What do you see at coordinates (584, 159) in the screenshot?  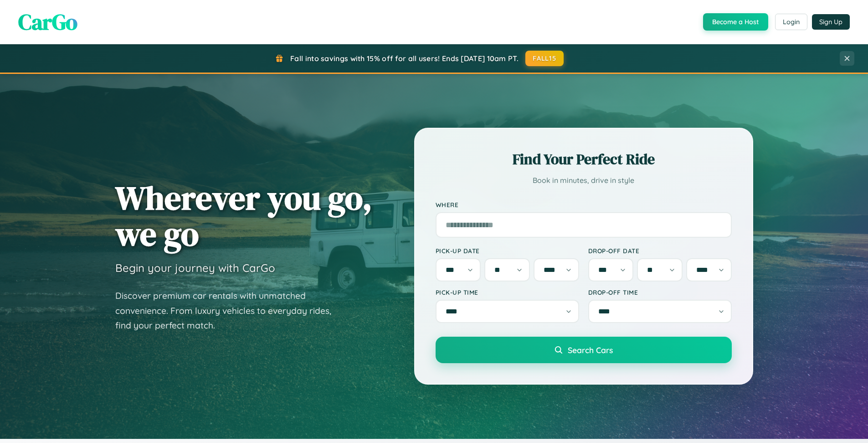 I see `h2: Find Your Perfect Ride` at bounding box center [584, 159].